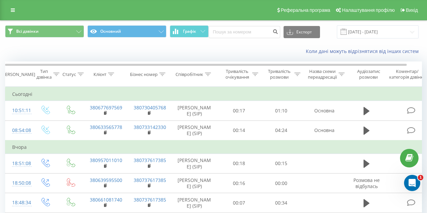  What do you see at coordinates (281, 130) in the screenshot?
I see `td: 04:24` at bounding box center [281, 130].